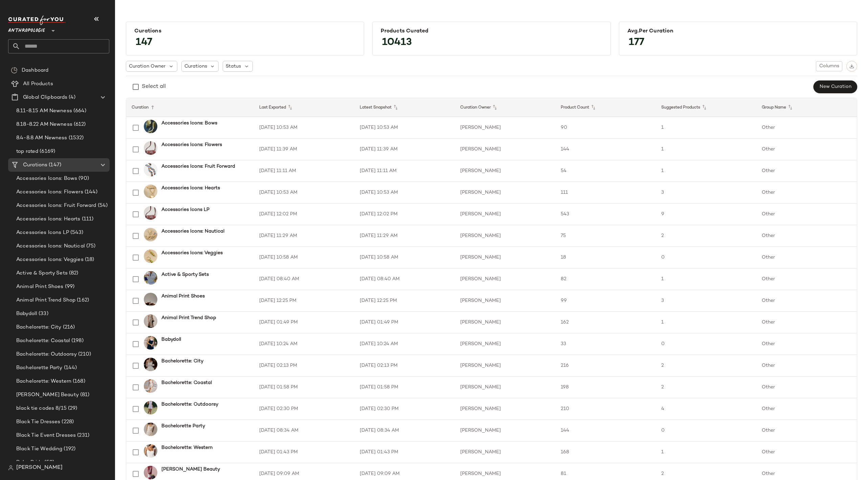  What do you see at coordinates (186, 448) in the screenshot?
I see `b: Bachelorette: Western` at bounding box center [186, 448].